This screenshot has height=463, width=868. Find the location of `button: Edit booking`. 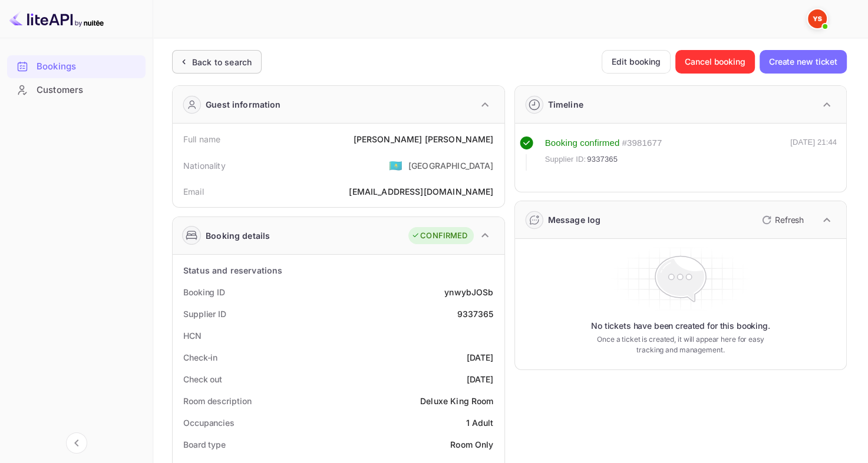

button: Edit booking is located at coordinates (636, 62).